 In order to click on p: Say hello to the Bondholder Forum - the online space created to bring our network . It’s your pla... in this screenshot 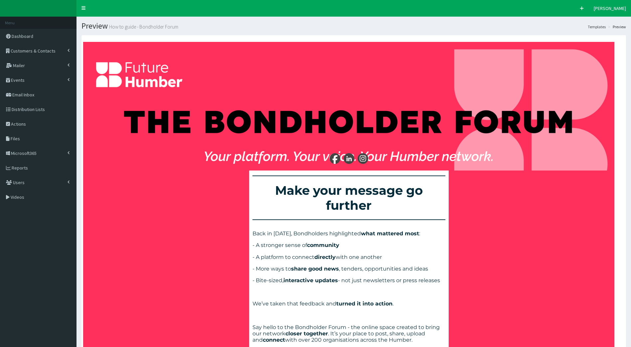, I will do `click(349, 334)`.